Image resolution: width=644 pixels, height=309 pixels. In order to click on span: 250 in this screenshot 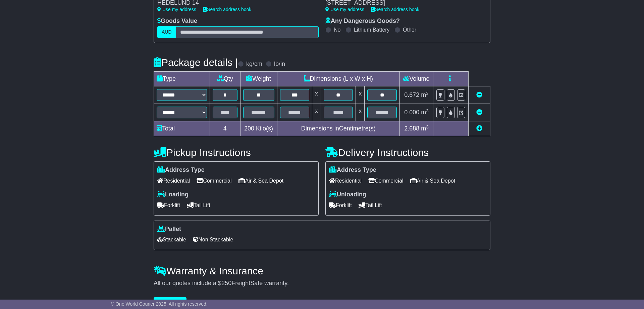, I will do `click(227, 283)`.